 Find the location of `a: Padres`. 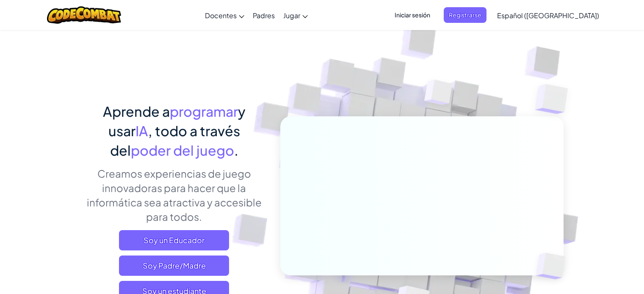

a: Padres is located at coordinates (264, 15).